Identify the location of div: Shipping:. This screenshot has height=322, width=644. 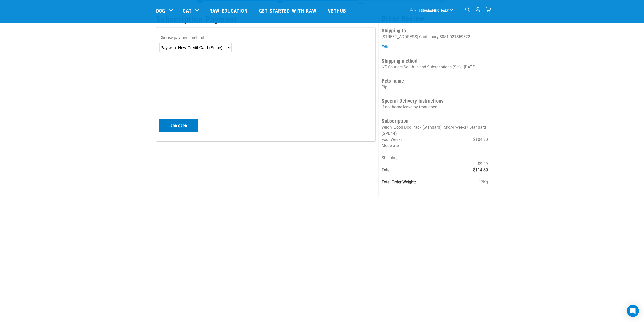
(435, 158).